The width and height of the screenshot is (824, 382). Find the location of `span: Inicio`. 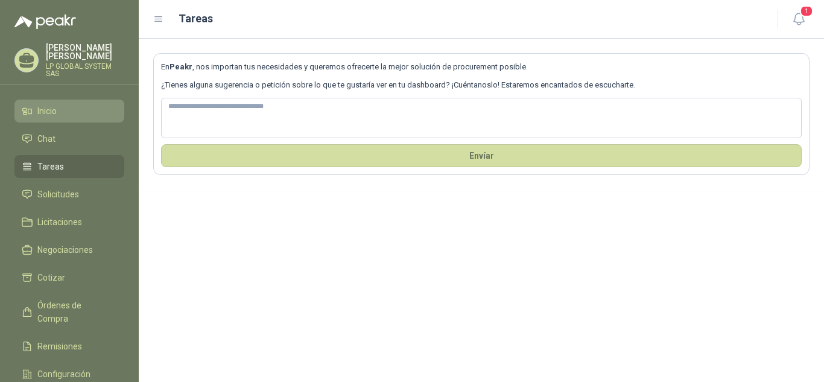

span: Inicio is located at coordinates (47, 111).